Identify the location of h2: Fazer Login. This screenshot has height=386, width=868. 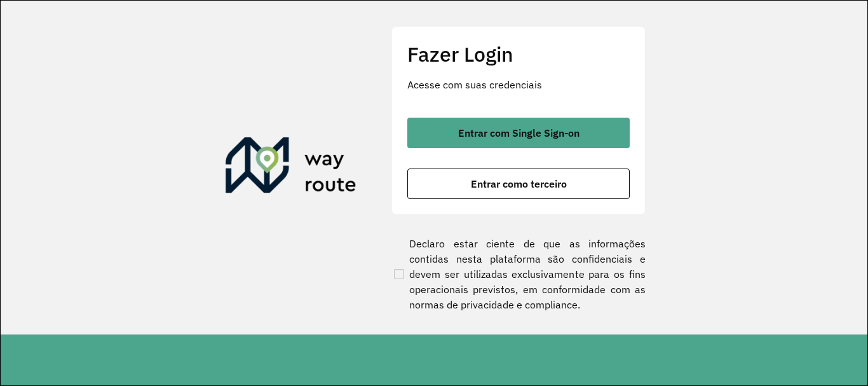
(519, 54).